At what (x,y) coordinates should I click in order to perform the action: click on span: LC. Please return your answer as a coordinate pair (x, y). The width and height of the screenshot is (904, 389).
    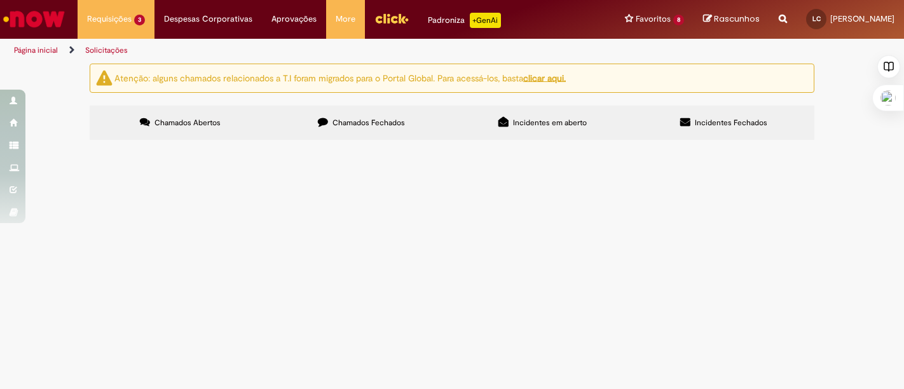
    Looking at the image, I should click on (816, 18).